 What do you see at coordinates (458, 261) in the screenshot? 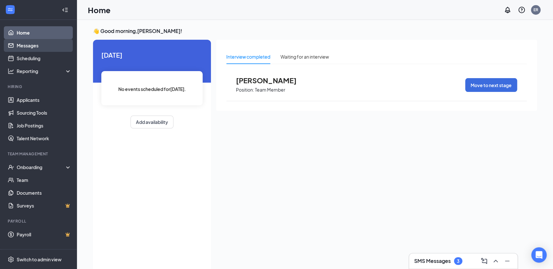
I see `div: 3` at bounding box center [458, 261].